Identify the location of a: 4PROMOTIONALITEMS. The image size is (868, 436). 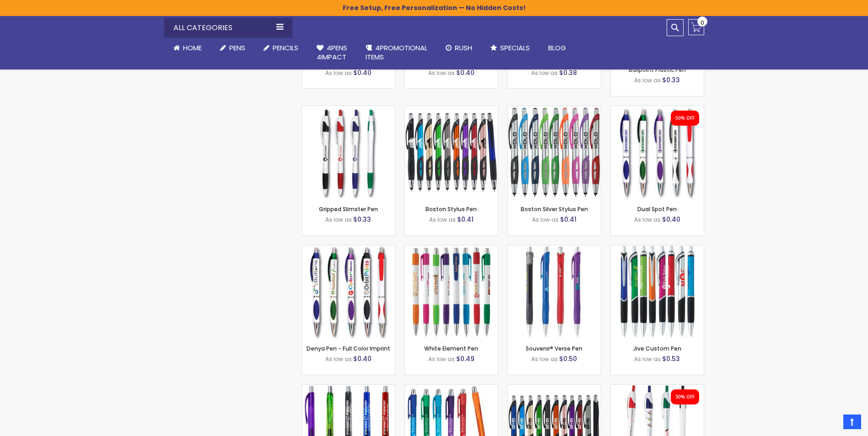
(396, 53).